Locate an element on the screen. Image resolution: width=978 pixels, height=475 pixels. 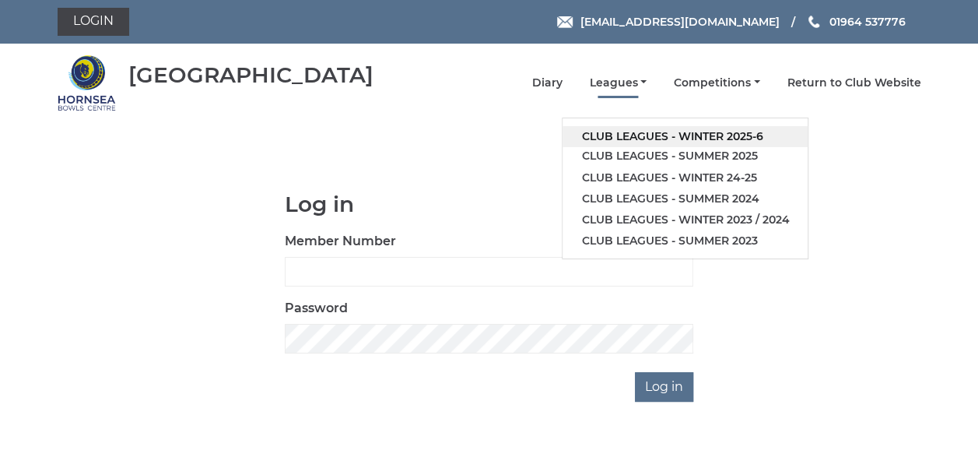
a: Leagues is located at coordinates (618, 82).